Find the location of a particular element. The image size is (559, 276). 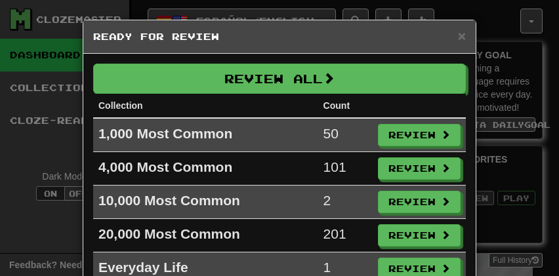

button: Close is located at coordinates (462, 35).